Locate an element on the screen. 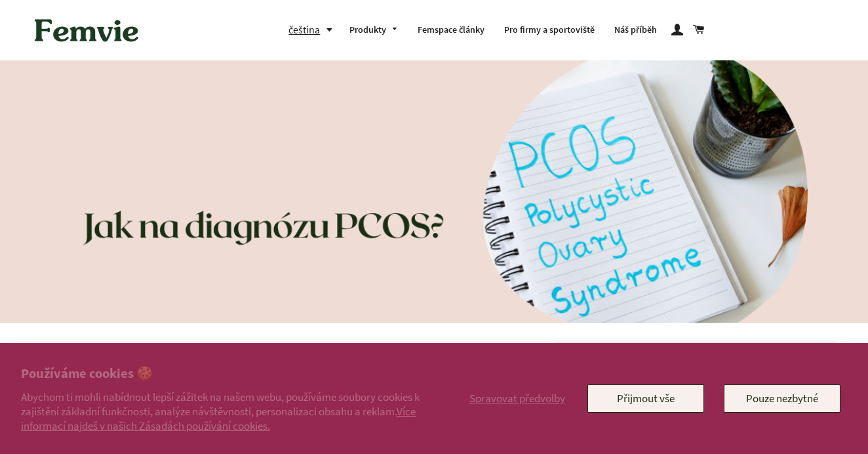 This screenshot has width=868, height=454. a: Pro firmy a sportoviště is located at coordinates (549, 30).